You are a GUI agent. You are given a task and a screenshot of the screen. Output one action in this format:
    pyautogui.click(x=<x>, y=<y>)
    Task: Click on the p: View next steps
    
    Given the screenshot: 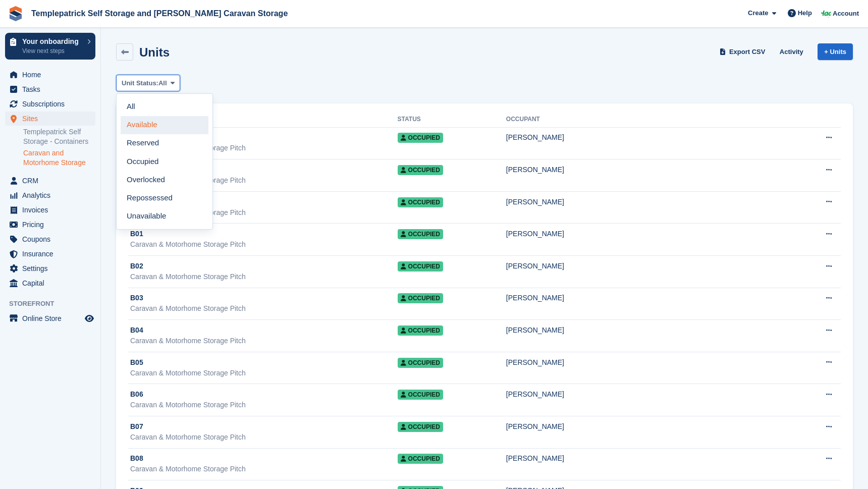 What is the action you would take?
    pyautogui.click(x=52, y=51)
    